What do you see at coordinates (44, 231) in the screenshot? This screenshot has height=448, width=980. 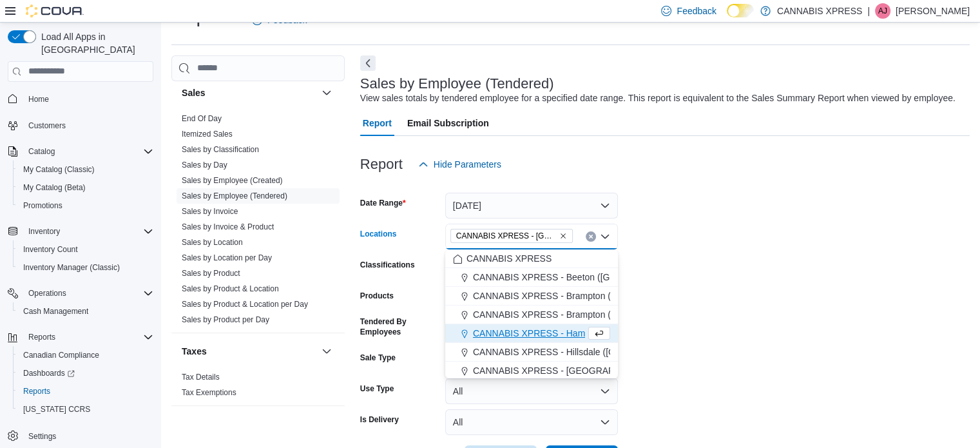 I see `button: Inventory` at bounding box center [44, 231].